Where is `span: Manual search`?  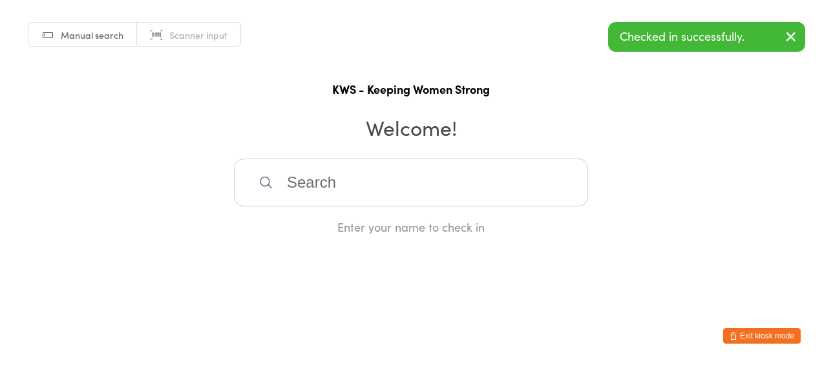
span: Manual search is located at coordinates (92, 35).